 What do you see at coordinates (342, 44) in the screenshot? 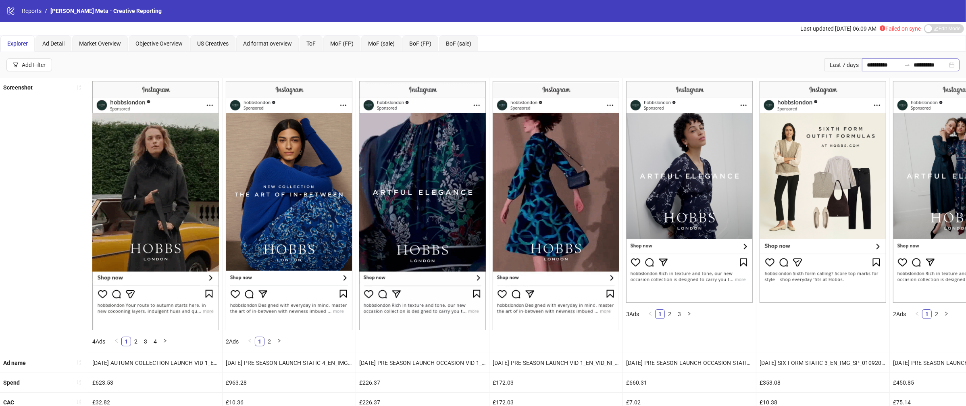
I see `span: MoF (FP)` at bounding box center [342, 44].